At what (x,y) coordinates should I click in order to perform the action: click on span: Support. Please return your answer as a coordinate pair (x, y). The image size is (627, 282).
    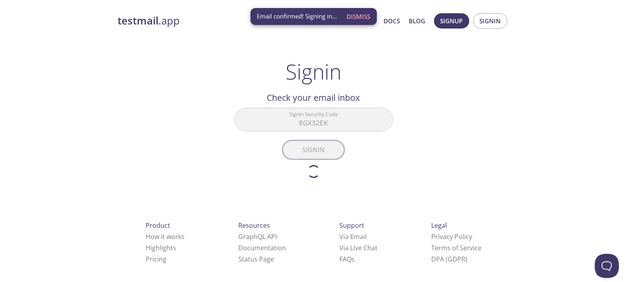
    Looking at the image, I should click on (352, 225).